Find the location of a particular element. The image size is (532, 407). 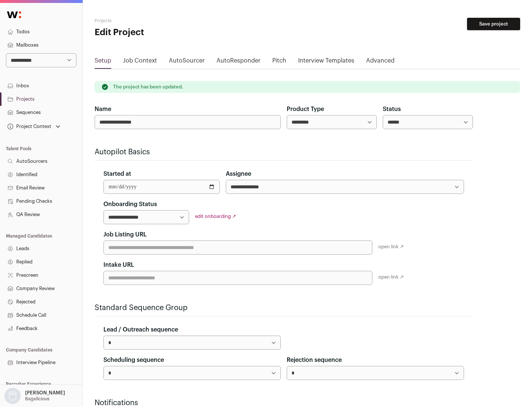

button: Save project is located at coordinates (493, 24).